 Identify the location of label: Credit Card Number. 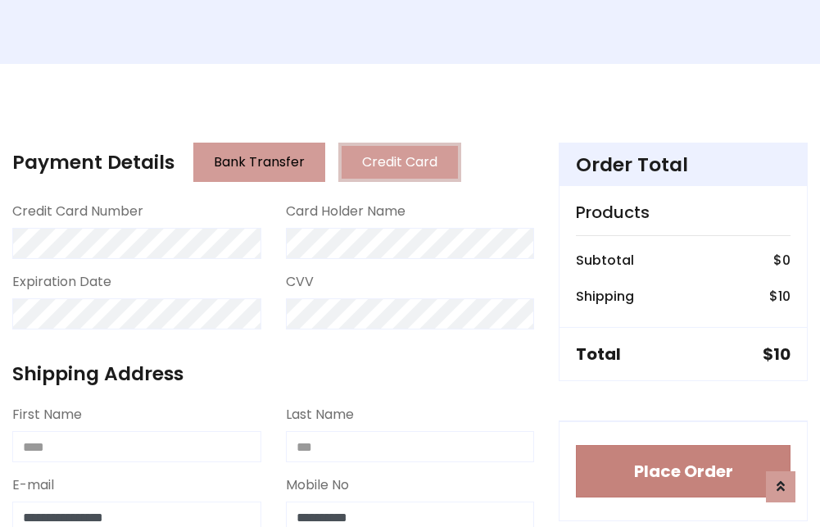
(78, 211).